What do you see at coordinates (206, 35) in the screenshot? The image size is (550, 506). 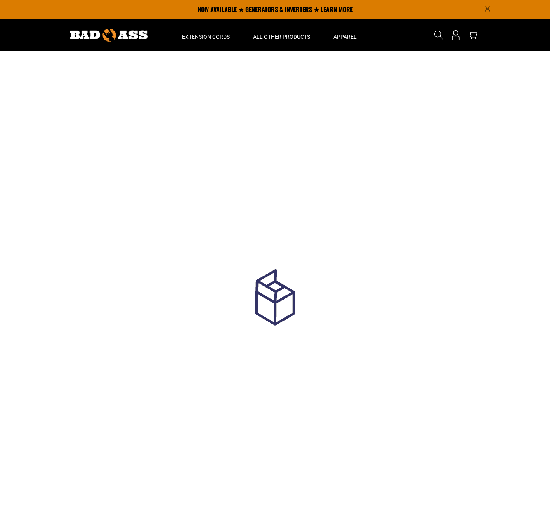 I see `summary: Extension Cords` at bounding box center [206, 35].